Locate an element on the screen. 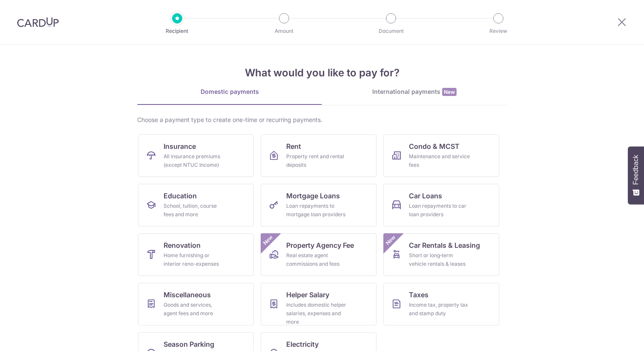 The image size is (644, 351). a: Condo & MCSTMaintenance and service fees is located at coordinates (441, 155).